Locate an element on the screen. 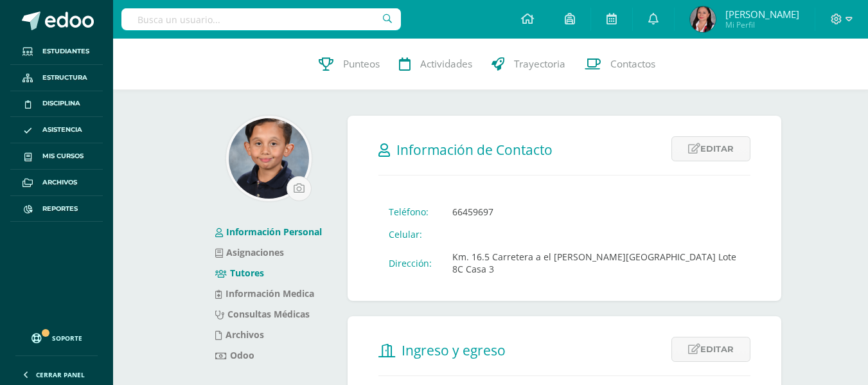  span: Actividades is located at coordinates (446, 63).